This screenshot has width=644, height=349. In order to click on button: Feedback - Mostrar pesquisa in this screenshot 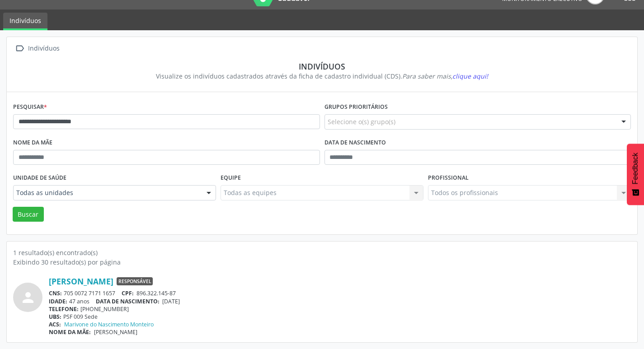, I will do `click(636, 174)`.